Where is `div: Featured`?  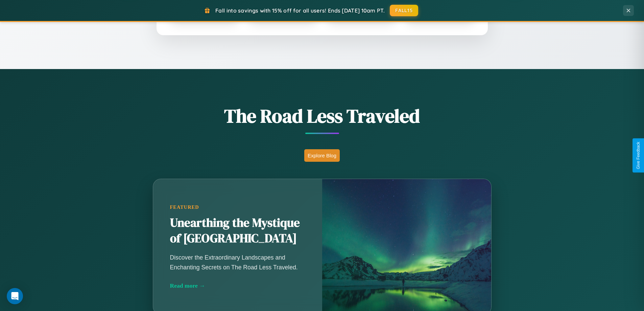 div: Featured is located at coordinates (238, 207).